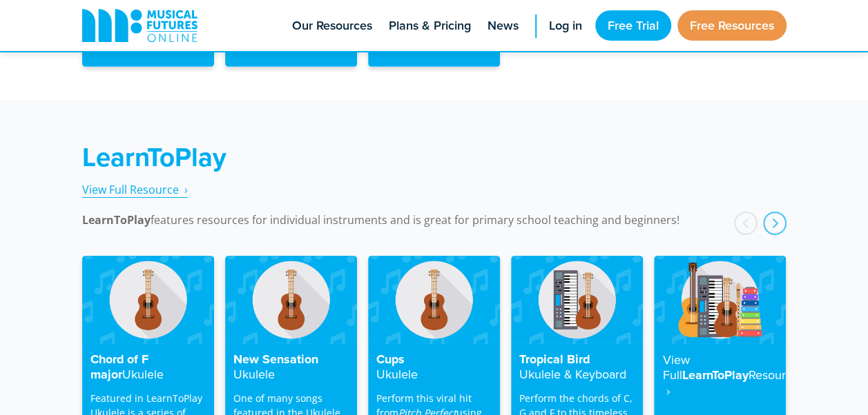 The width and height of the screenshot is (868, 415). I want to click on span: Log in, so click(565, 26).